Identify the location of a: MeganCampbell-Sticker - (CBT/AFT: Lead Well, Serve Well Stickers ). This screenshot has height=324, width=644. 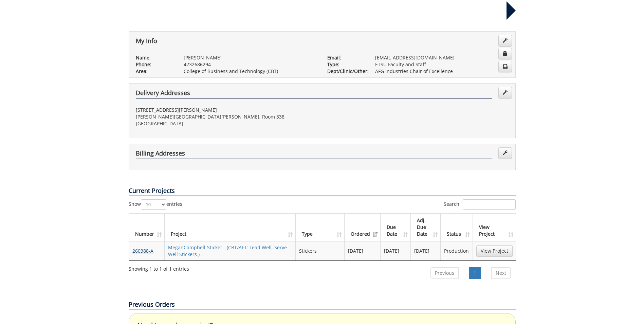
(227, 251).